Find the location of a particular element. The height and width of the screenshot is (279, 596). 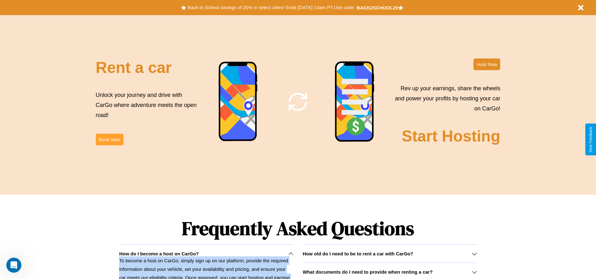

p: Unlock your journey and drive with CarGo where adventure meets the open road! is located at coordinates (147, 105).